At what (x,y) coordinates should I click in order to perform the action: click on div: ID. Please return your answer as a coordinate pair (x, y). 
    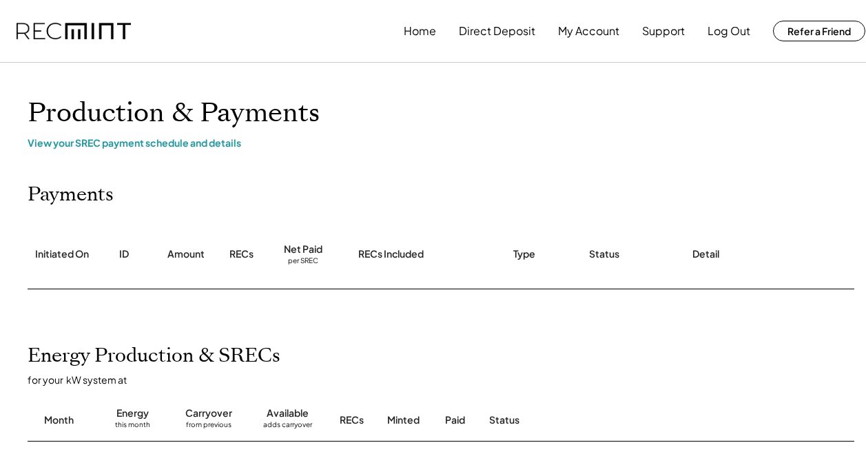
    Looking at the image, I should click on (124, 254).